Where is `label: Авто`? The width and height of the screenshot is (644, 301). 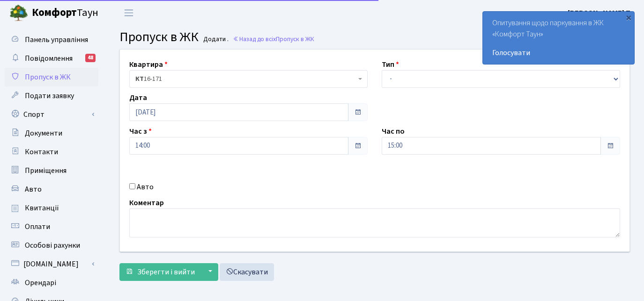
label: Авто is located at coordinates (145, 187).